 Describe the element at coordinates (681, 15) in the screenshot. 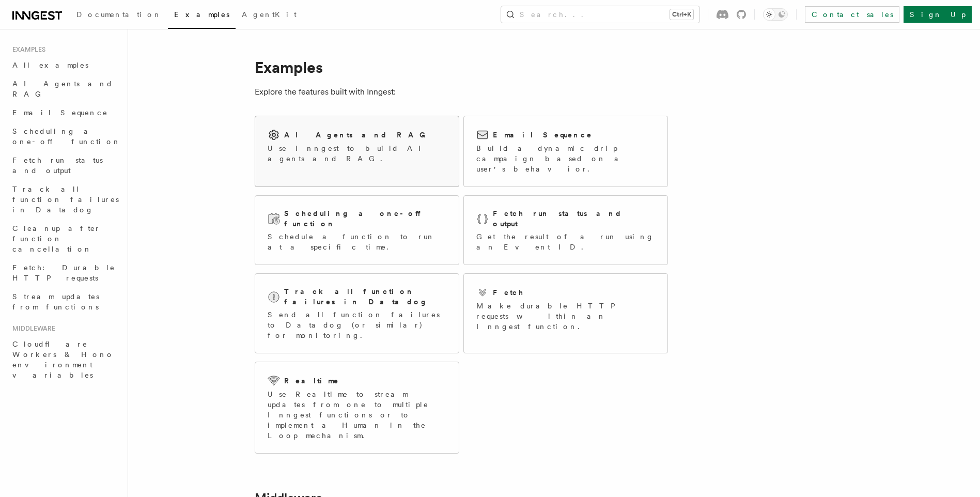

I see `kbd: Ctrl+K` at that location.